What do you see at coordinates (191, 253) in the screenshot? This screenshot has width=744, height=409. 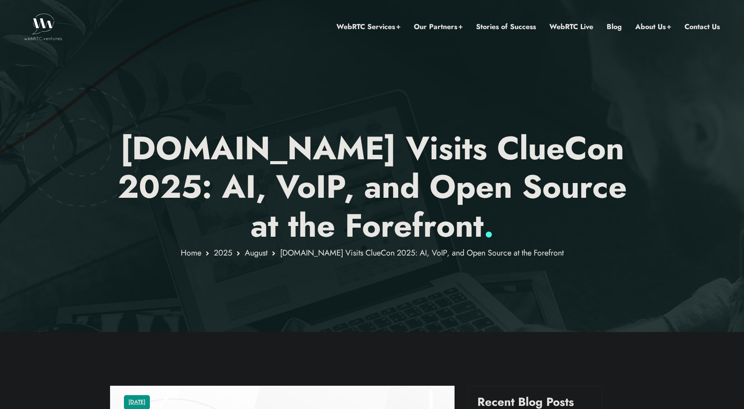 I see `span: Home` at bounding box center [191, 253].